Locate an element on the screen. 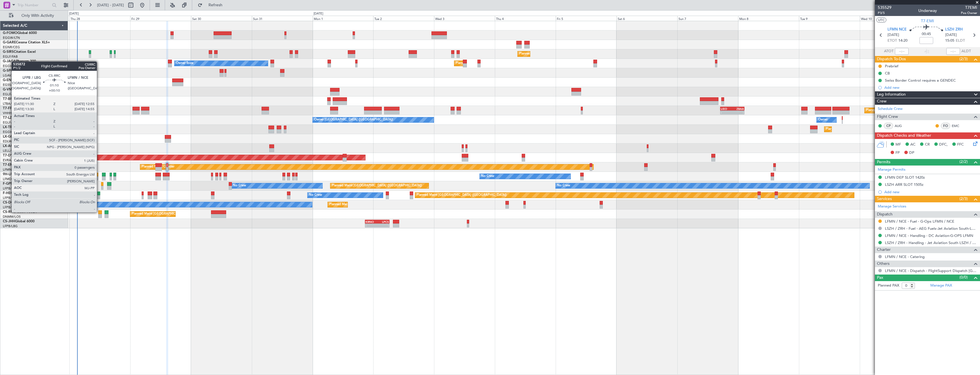  a: T7-FFIFalcon 7X is located at coordinates (16, 108).